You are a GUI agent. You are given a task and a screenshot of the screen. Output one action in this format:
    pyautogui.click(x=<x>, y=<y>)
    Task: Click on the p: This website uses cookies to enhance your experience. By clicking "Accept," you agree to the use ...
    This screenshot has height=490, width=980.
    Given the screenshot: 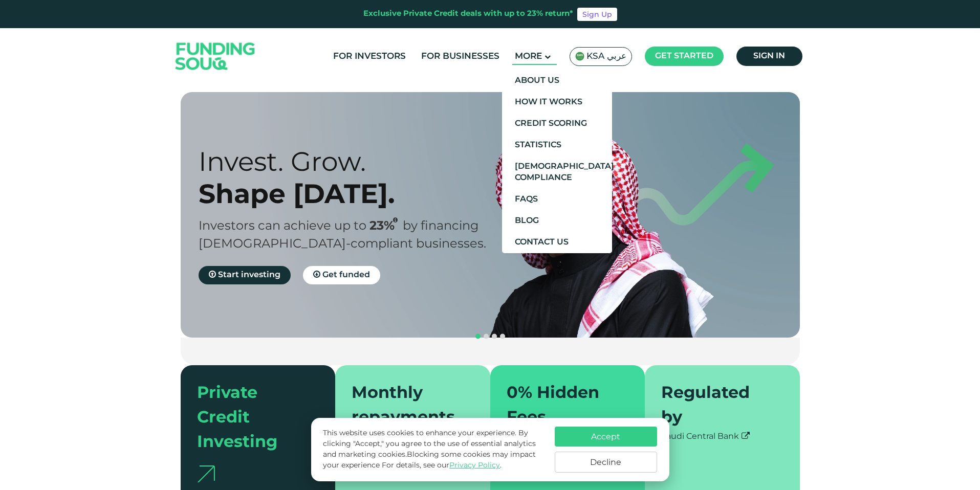 What is the action you would take?
    pyautogui.click(x=433, y=450)
    